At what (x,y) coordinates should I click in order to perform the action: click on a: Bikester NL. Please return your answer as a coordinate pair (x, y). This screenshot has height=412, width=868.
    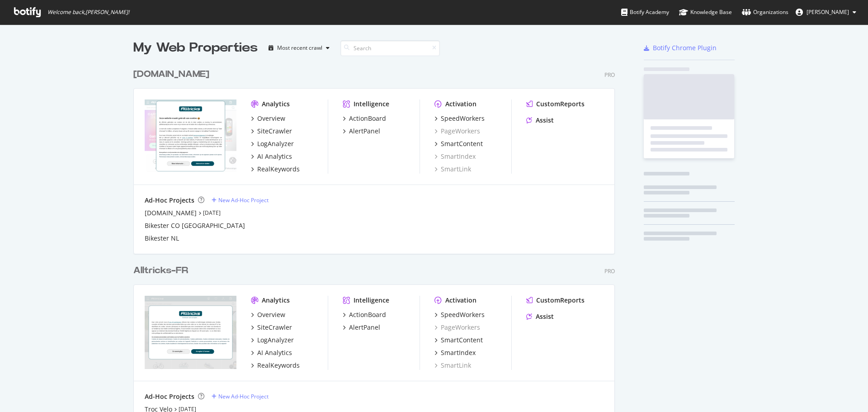
    Looking at the image, I should click on (162, 238).